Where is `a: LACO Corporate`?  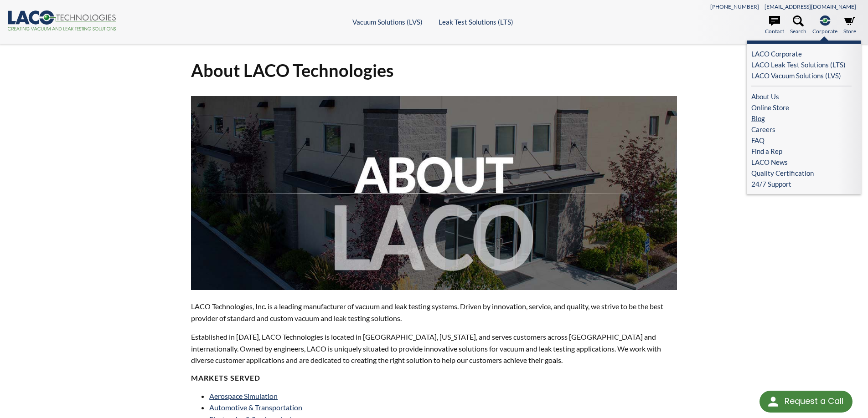
a: LACO Corporate is located at coordinates (801, 53).